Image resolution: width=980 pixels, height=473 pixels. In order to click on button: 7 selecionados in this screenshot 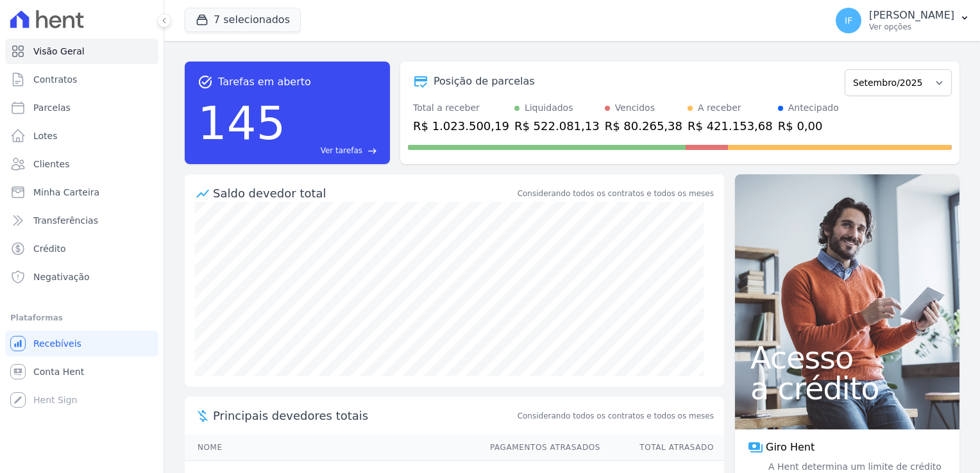, I will do `click(243, 20)`.